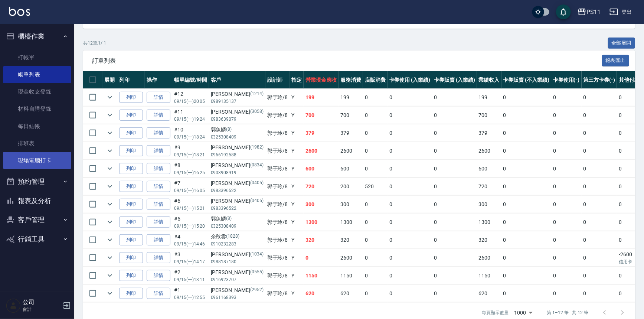  Describe the element at coordinates (489, 97) in the screenshot. I see `td: 199` at that location.